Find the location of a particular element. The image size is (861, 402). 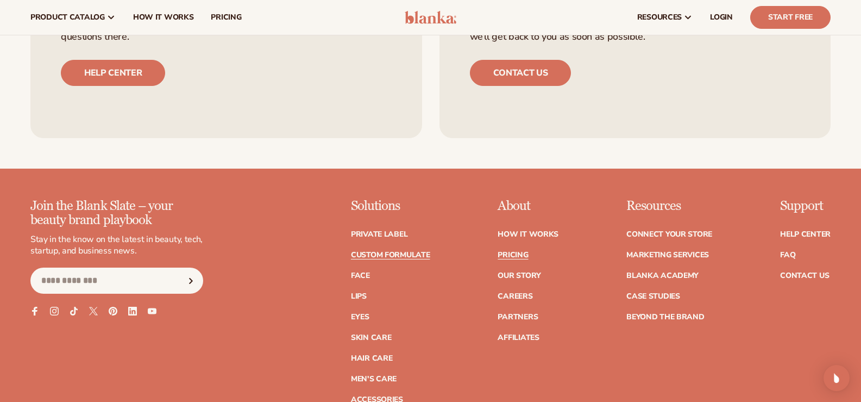

a: Skin Care is located at coordinates (371, 337).